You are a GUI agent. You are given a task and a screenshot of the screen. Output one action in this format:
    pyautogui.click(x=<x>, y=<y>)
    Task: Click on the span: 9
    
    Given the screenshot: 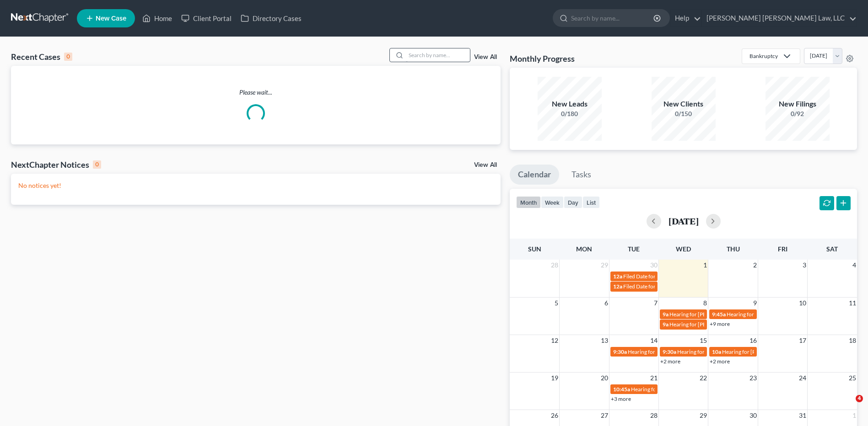 What is the action you would take?
    pyautogui.click(x=754, y=303)
    